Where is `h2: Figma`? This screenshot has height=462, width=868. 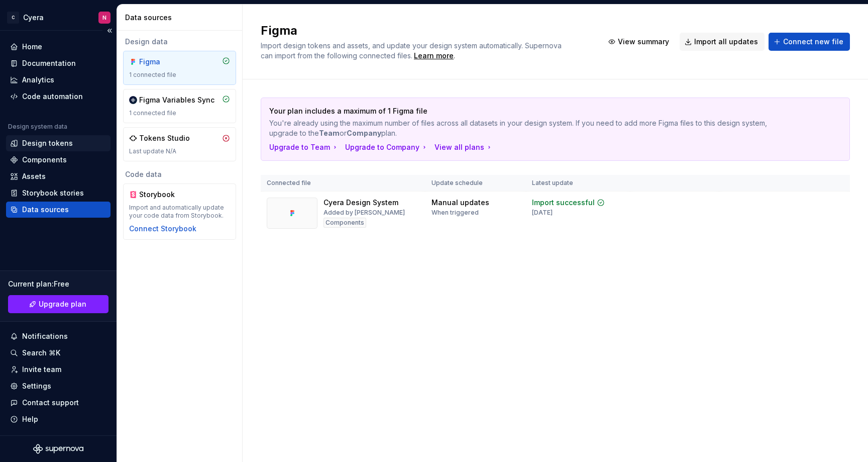
h2: Figma is located at coordinates (426, 31).